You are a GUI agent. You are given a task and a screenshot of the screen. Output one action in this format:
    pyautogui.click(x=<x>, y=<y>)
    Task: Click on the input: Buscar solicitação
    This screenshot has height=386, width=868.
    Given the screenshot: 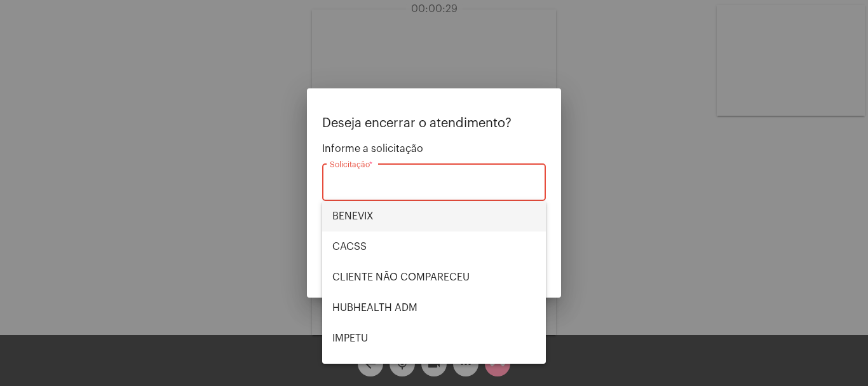 What is the action you would take?
    pyautogui.click(x=434, y=185)
    